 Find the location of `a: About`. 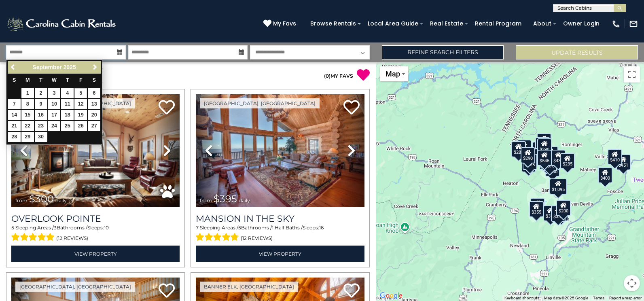

a: About is located at coordinates (542, 24).